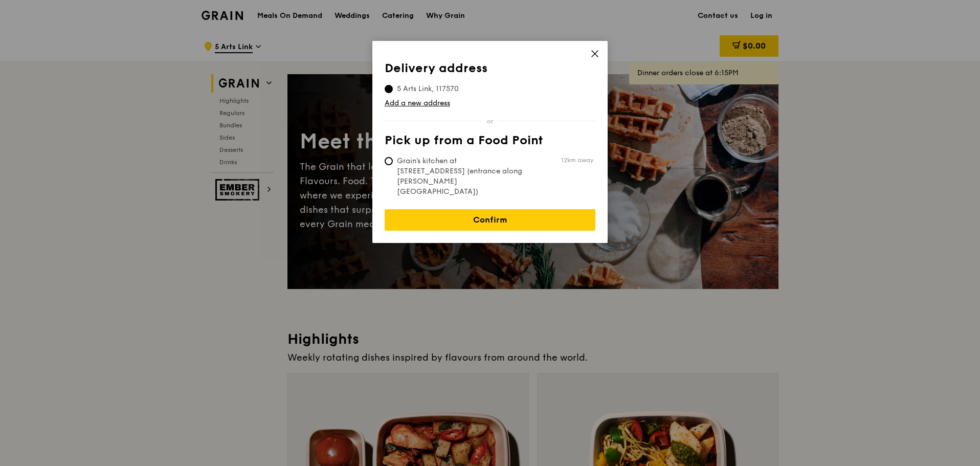  I want to click on a: Add a new address, so click(490, 103).